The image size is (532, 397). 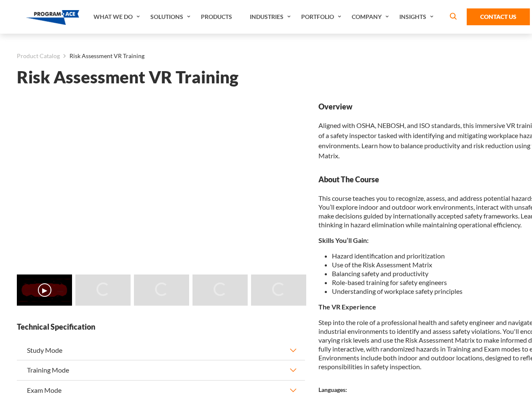 What do you see at coordinates (44, 290) in the screenshot?
I see `img: Risk Assessment VR Training - Video 0` at bounding box center [44, 290].